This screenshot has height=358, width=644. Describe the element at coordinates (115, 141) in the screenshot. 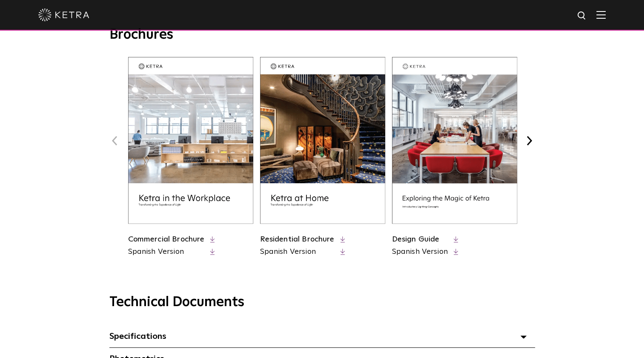

I see `button: Previous` at that location.